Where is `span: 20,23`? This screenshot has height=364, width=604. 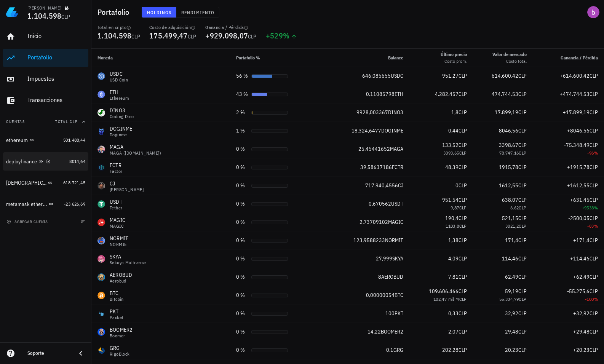 span: 20,23 is located at coordinates (512, 350).